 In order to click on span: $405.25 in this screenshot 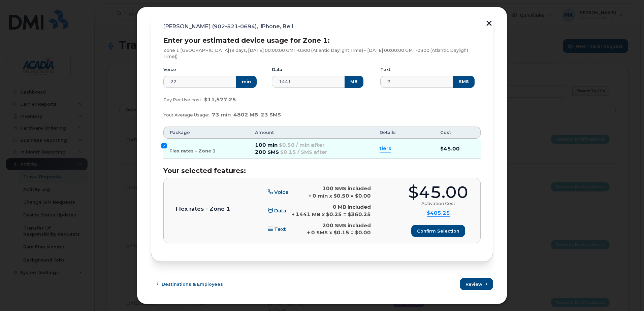, I will do `click(438, 213)`.